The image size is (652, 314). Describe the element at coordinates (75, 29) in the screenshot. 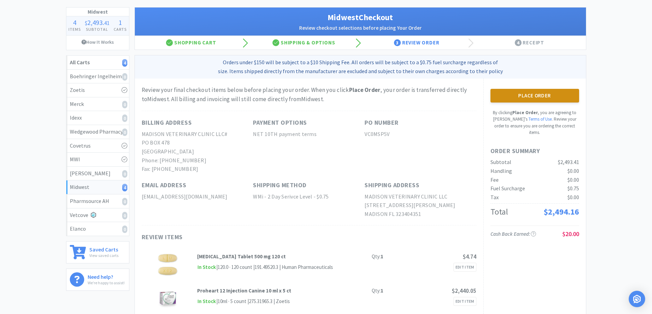

I see `h4: Items` at that location.